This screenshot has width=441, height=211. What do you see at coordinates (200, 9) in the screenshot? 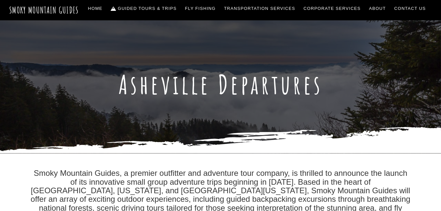
I see `a: Fly Fishing` at bounding box center [200, 9].